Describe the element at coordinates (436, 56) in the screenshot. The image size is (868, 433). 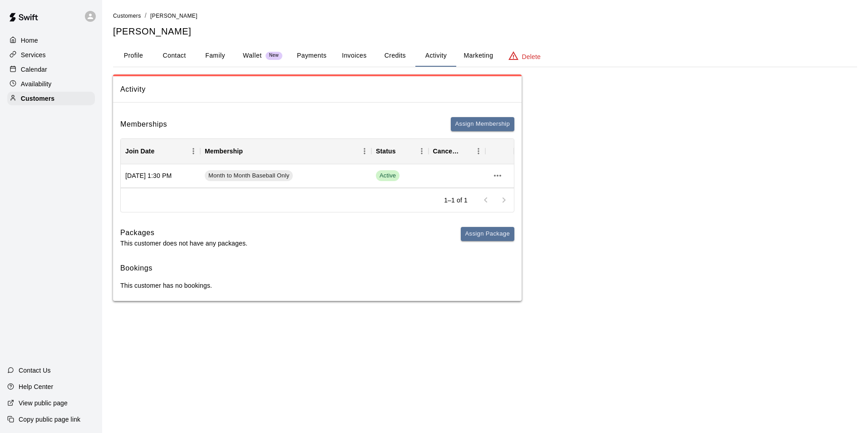
I see `button: Activity` at that location.